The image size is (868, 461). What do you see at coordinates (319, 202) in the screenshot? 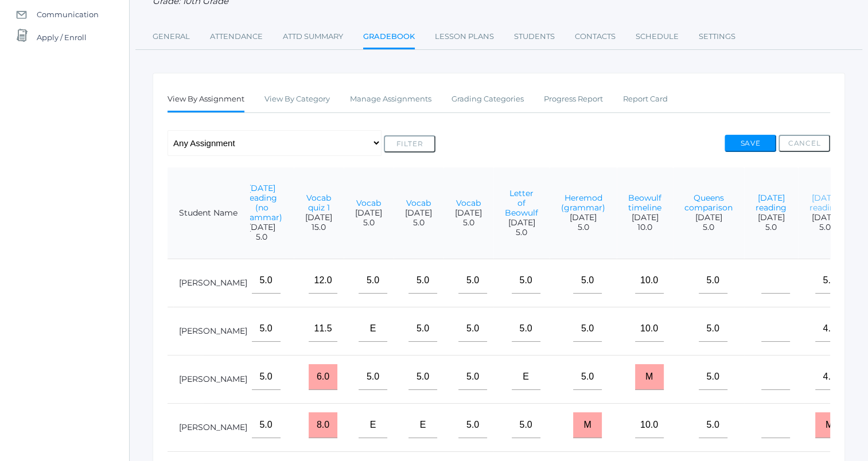
I see `a: Vocab quiz 1` at bounding box center [319, 202].